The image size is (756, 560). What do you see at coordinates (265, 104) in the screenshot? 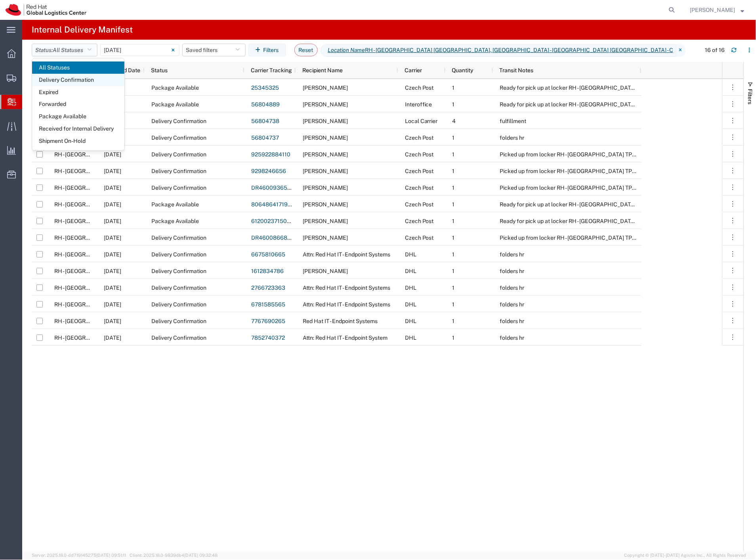
I see `a: 56804889` at bounding box center [265, 104].